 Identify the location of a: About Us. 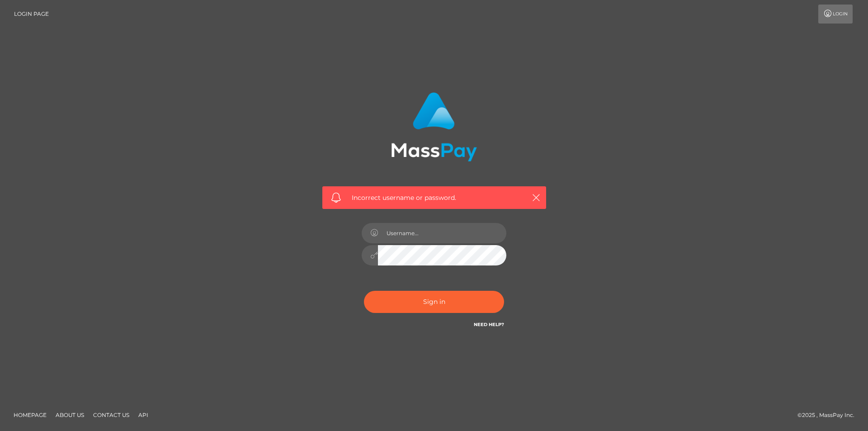
(69, 415).